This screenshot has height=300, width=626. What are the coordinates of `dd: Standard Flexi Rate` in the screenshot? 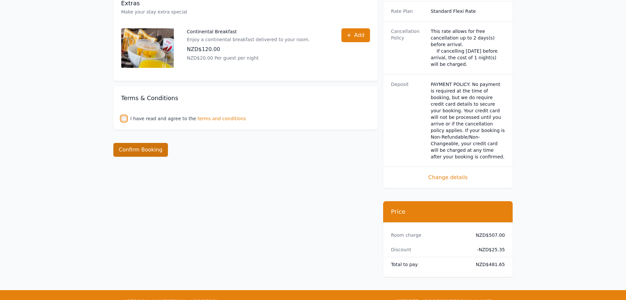 It's located at (468, 11).